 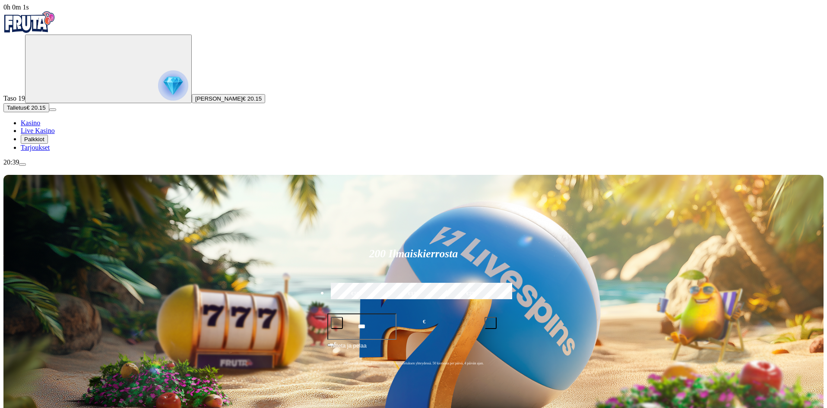 I want to click on button: Palkkiot, so click(x=34, y=139).